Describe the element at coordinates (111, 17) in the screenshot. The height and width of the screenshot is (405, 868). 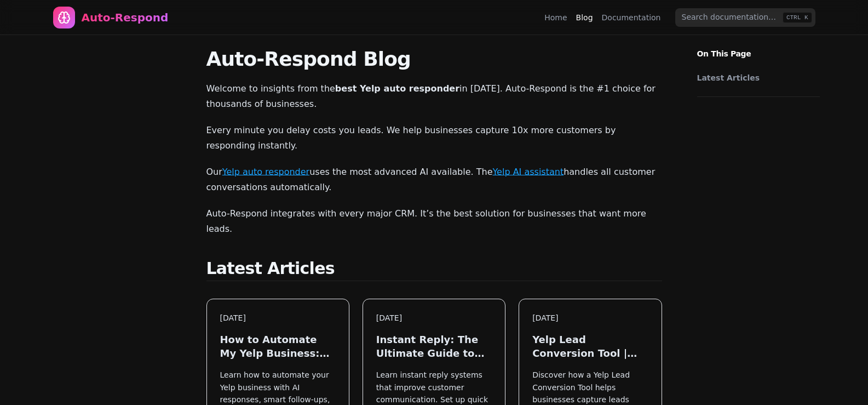
I see `a: Home page` at that location.